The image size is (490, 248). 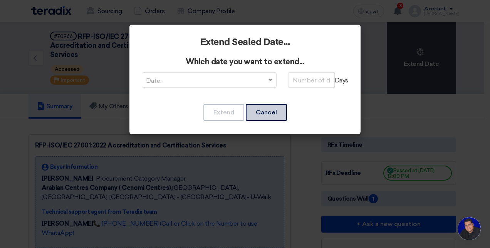 What do you see at coordinates (224, 112) in the screenshot?
I see `button: Extend` at bounding box center [224, 112].